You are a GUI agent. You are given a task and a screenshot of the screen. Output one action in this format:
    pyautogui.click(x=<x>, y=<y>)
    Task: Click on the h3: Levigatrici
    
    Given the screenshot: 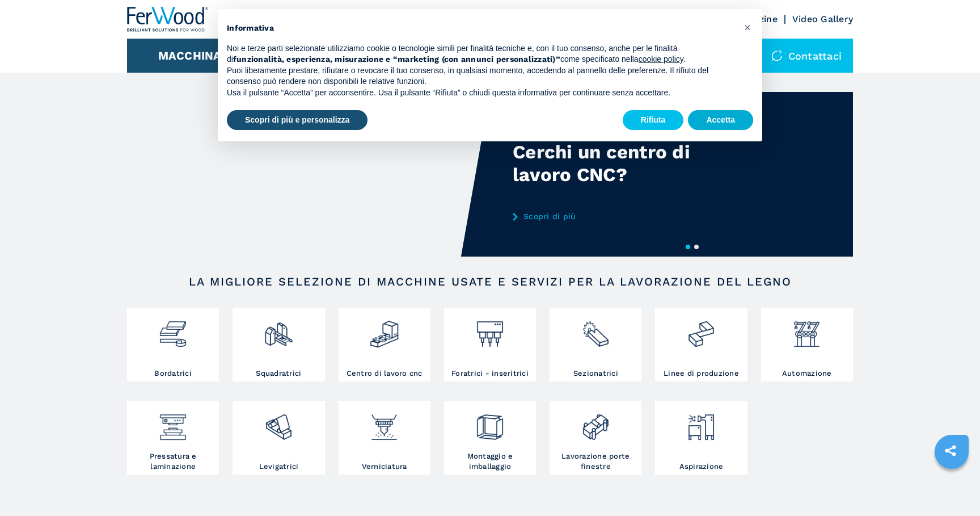 What is the action you would take?
    pyautogui.click(x=279, y=467)
    